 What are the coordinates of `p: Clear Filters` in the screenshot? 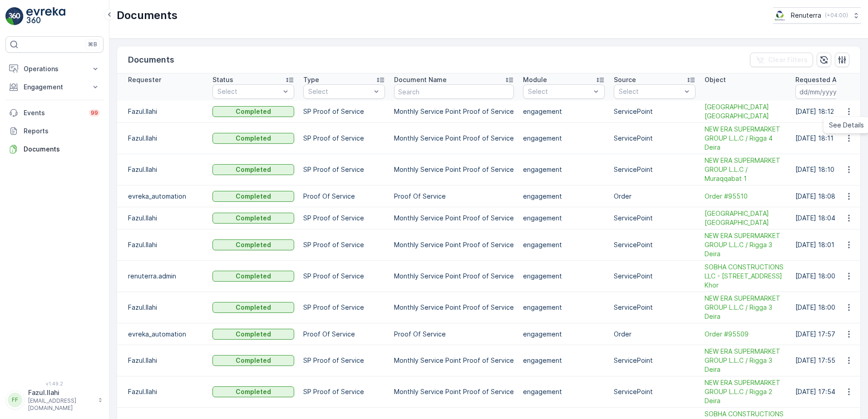 It's located at (788, 60).